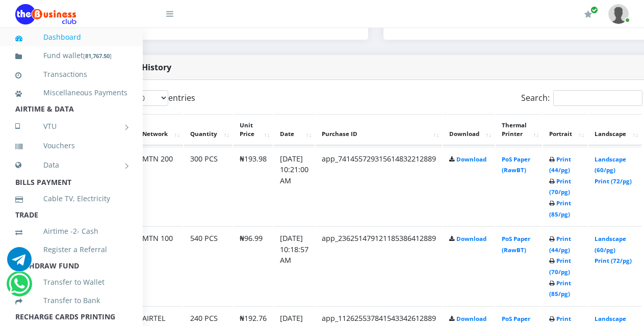 Image resolution: width=644 pixels, height=326 pixels. What do you see at coordinates (597, 97) in the screenshot?
I see `input: Search:` at bounding box center [597, 97].